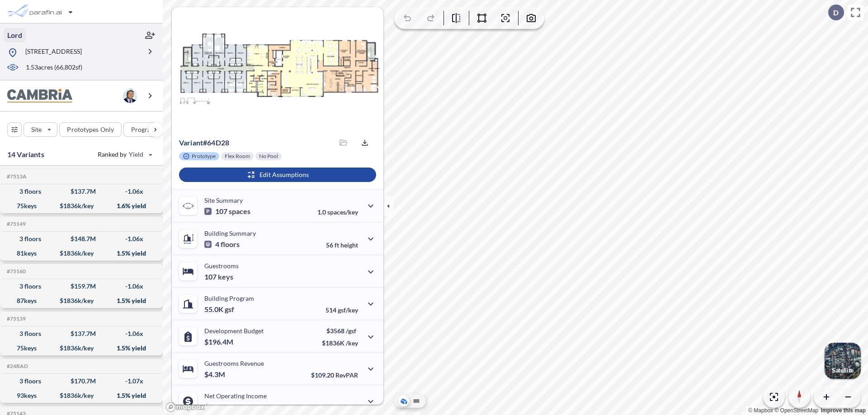  What do you see at coordinates (40, 129) in the screenshot?
I see `button: Site` at bounding box center [40, 129].